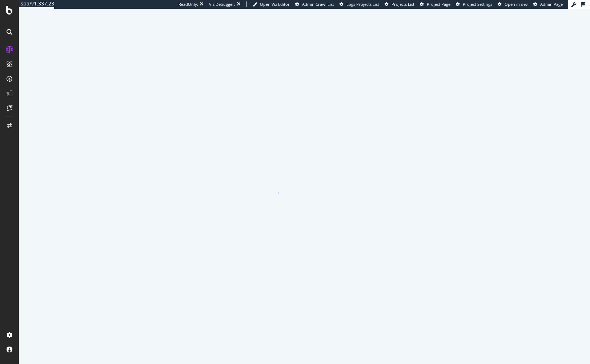 The width and height of the screenshot is (590, 364). What do you see at coordinates (318, 4) in the screenshot?
I see `span: Admin Crawl List` at bounding box center [318, 4].